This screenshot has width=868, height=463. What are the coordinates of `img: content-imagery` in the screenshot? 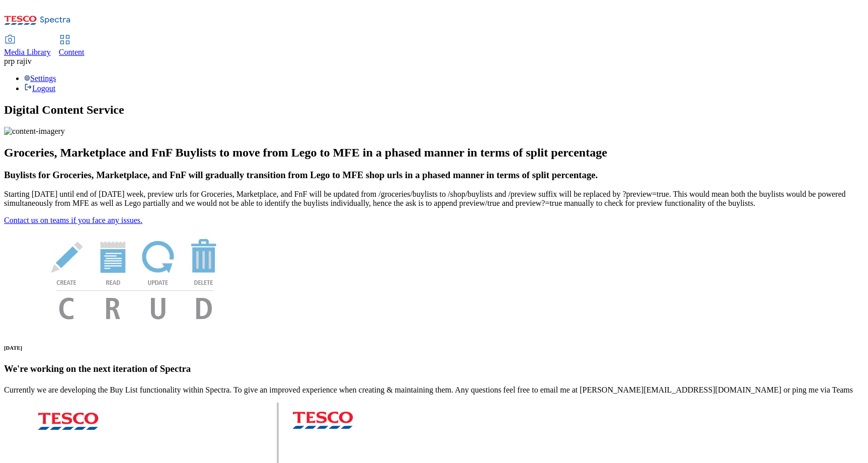 It's located at (34, 132).